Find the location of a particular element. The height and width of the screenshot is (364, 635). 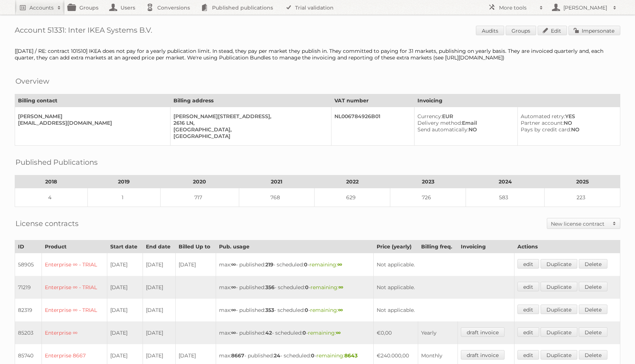

strong: 353 is located at coordinates (270, 310).